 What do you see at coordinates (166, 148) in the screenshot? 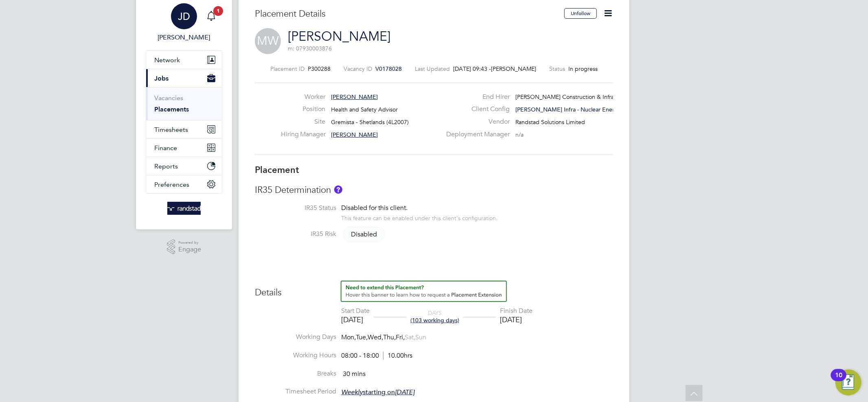
I see `span: Finance` at bounding box center [166, 148].